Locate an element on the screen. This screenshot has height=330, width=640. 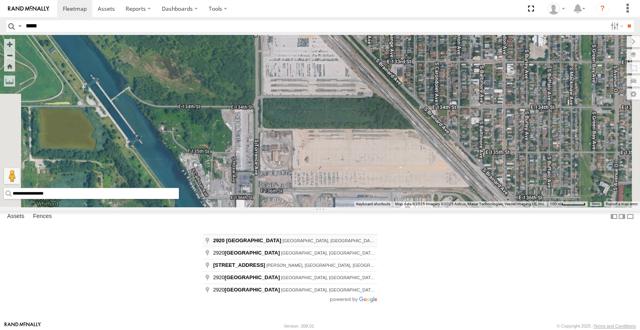
span: 100 m is located at coordinates (555, 204).